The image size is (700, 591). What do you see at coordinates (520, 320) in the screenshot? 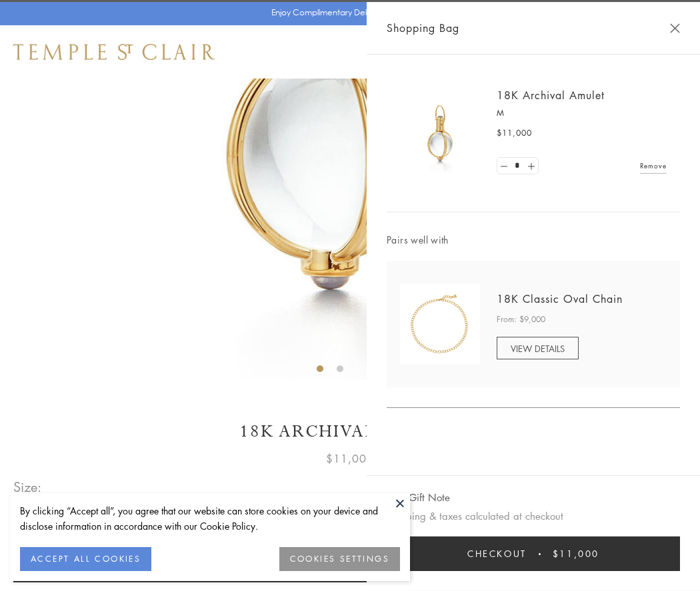
I see `span: From: $9,000` at bounding box center [520, 320].